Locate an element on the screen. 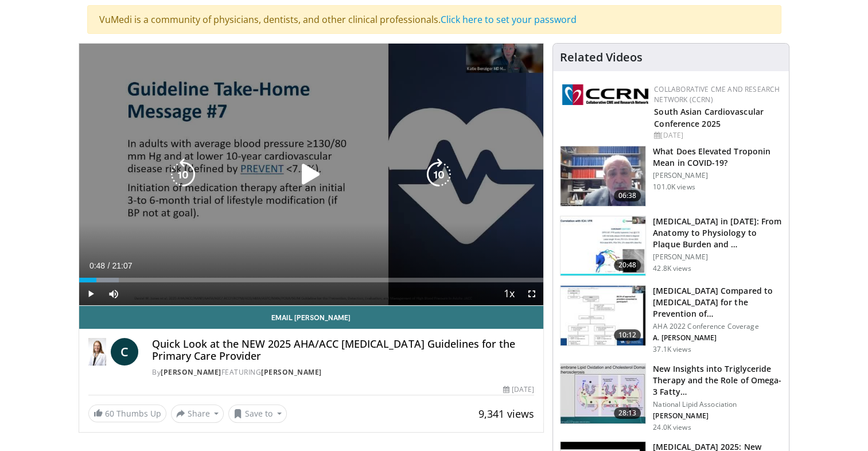 The width and height of the screenshot is (868, 451). div: VuMedi is a community of physicians, dentists, and other clinical professionals. is located at coordinates (435, 20).